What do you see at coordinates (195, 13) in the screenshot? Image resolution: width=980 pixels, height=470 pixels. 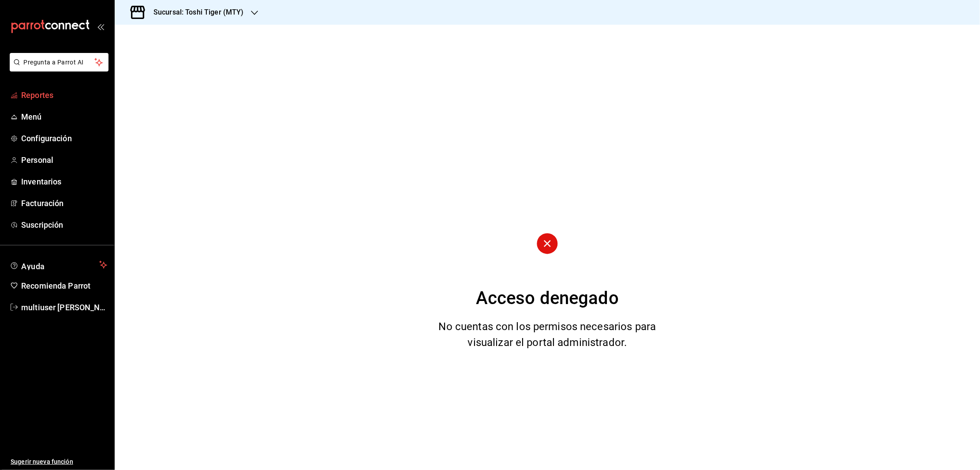 I see `h3: Sucursal: Toshi Tiger (MTY)` at bounding box center [195, 13].